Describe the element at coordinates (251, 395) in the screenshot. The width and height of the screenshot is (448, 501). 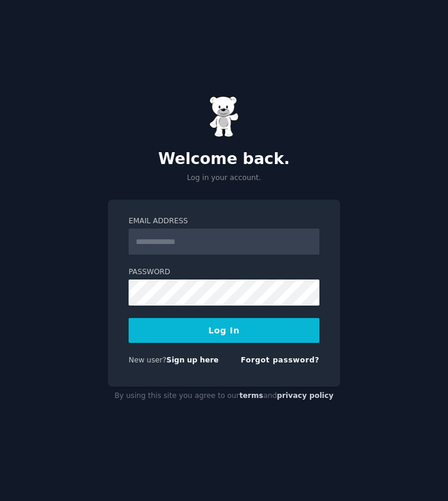
I see `a: terms` at that location.